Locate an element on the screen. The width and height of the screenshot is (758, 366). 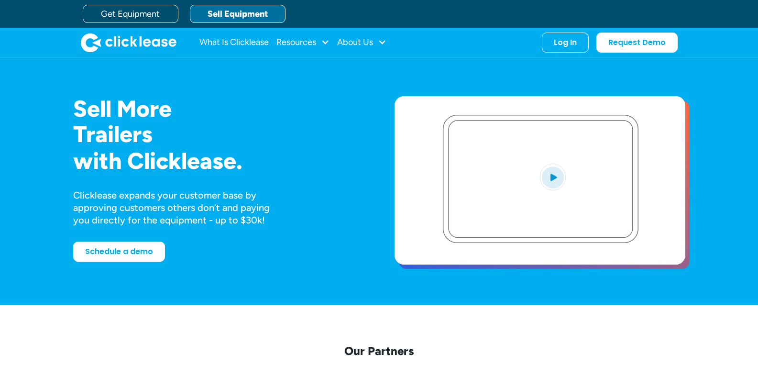
a: Schedule a demo is located at coordinates (119, 252).